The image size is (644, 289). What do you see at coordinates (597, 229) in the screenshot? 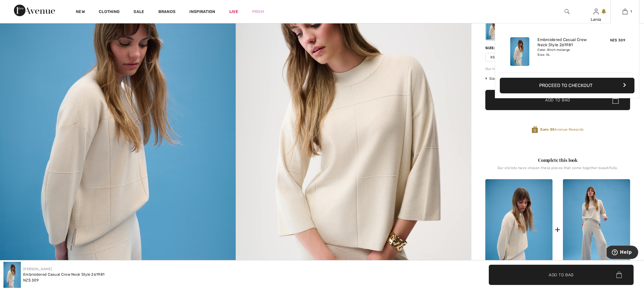
I see `img: High-Waisted Belted Trousers Style 261982` at bounding box center [597, 229].